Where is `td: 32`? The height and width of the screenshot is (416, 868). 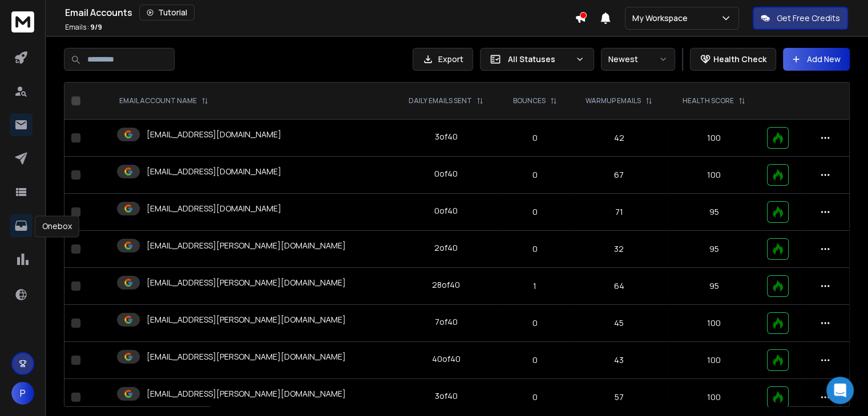
td: 32 is located at coordinates (619, 249).